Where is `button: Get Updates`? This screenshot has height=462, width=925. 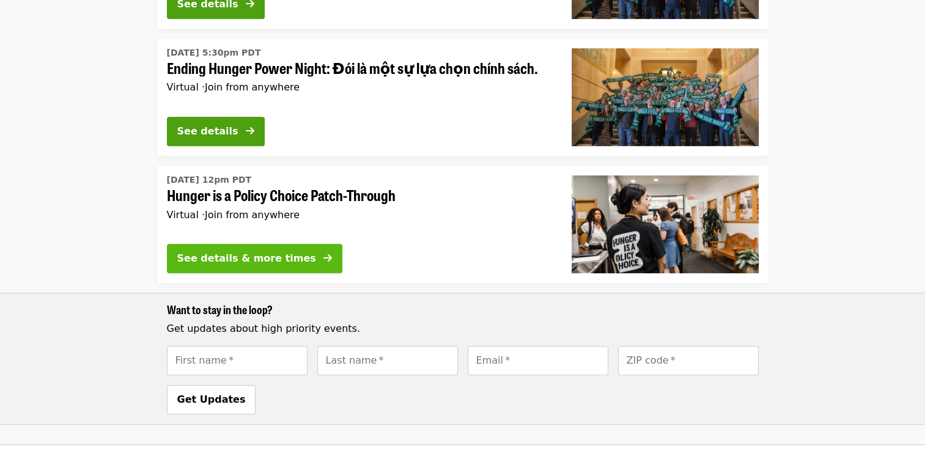 button: Get Updates is located at coordinates (212, 400).